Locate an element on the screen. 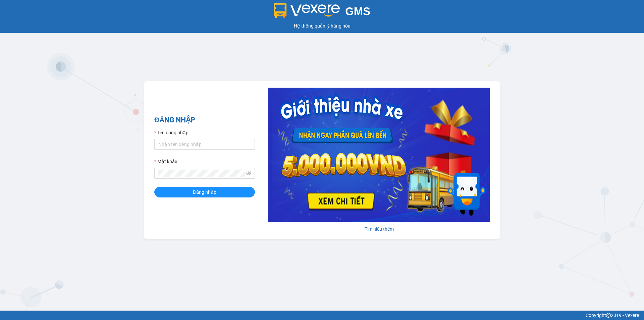 Image resolution: width=644 pixels, height=320 pixels. h2: ĐĂNG NHẬP is located at coordinates (204, 120).